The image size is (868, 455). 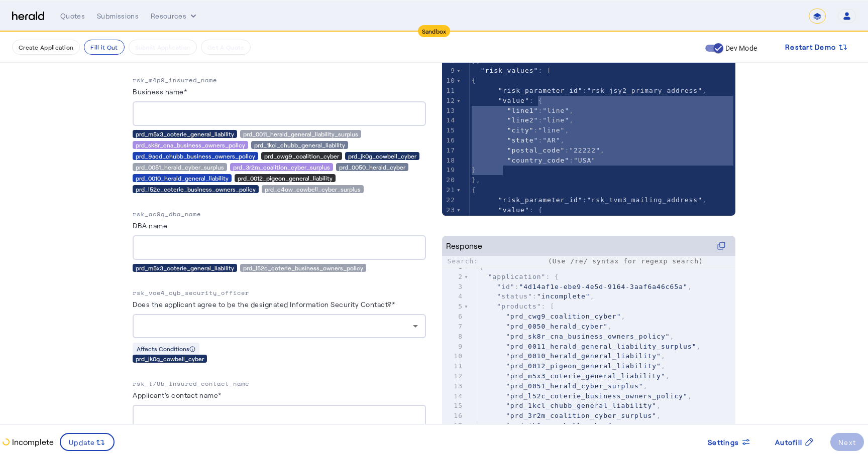 What do you see at coordinates (597, 396) in the screenshot?
I see `span: "prd_l52c_coterie_business_owners_policy"` at bounding box center [597, 396].